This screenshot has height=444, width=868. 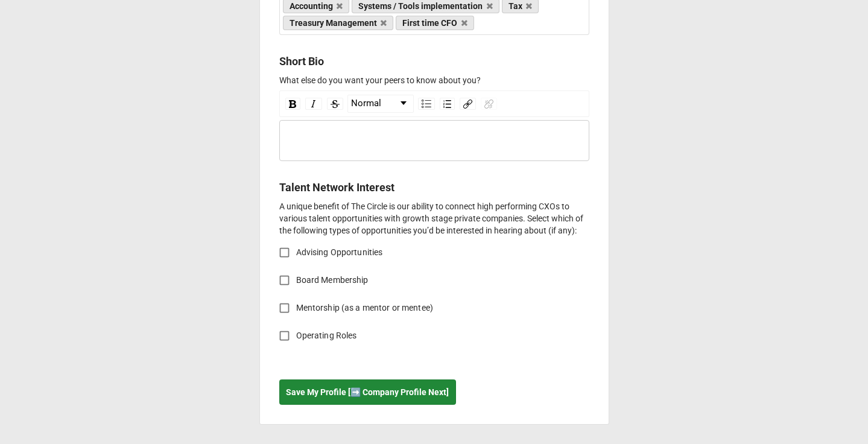 I want to click on div: rdw-inline-control, so click(x=315, y=104).